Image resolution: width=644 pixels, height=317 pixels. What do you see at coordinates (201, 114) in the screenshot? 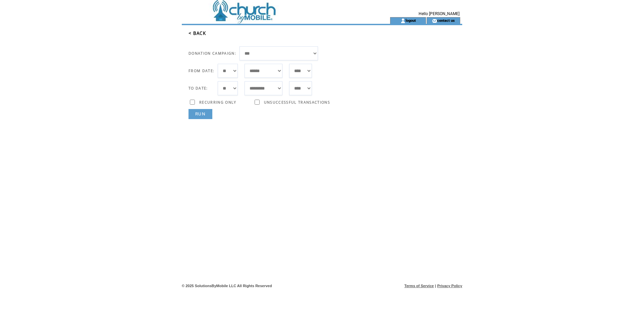
I see `a: RUN` at bounding box center [201, 114].